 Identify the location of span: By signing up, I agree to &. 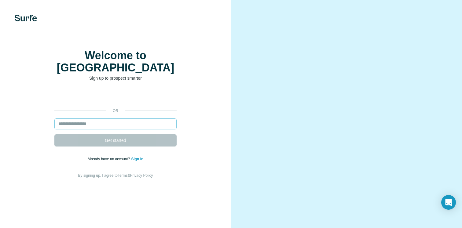
(116, 176).